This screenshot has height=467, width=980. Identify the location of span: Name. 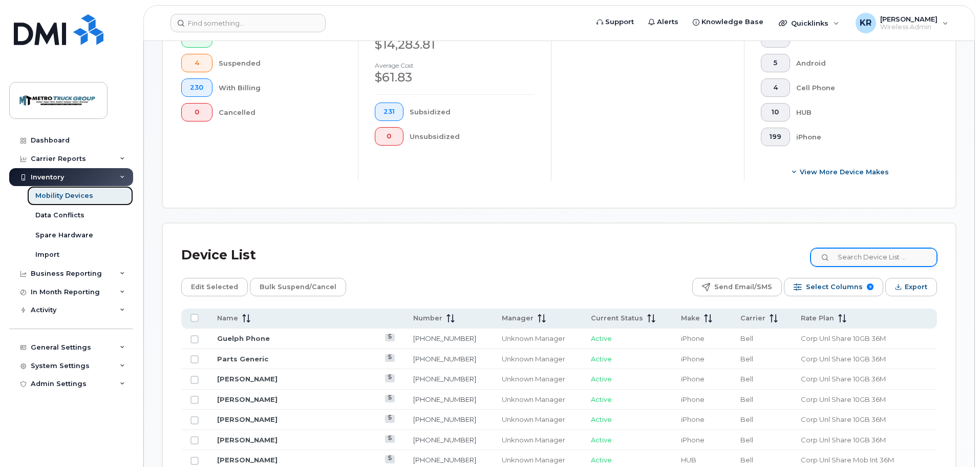
(228, 318).